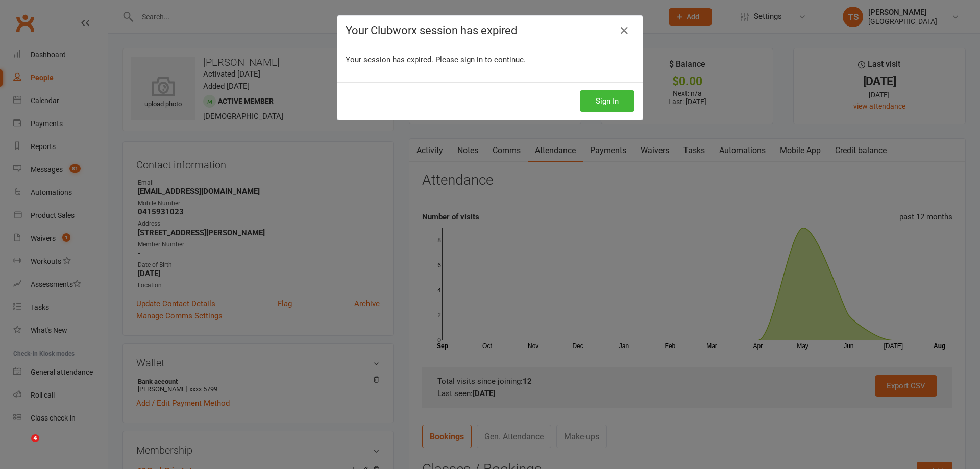 Image resolution: width=980 pixels, height=469 pixels. Describe the element at coordinates (490, 30) in the screenshot. I see `h4: Your Clubworx session has expired` at that location.